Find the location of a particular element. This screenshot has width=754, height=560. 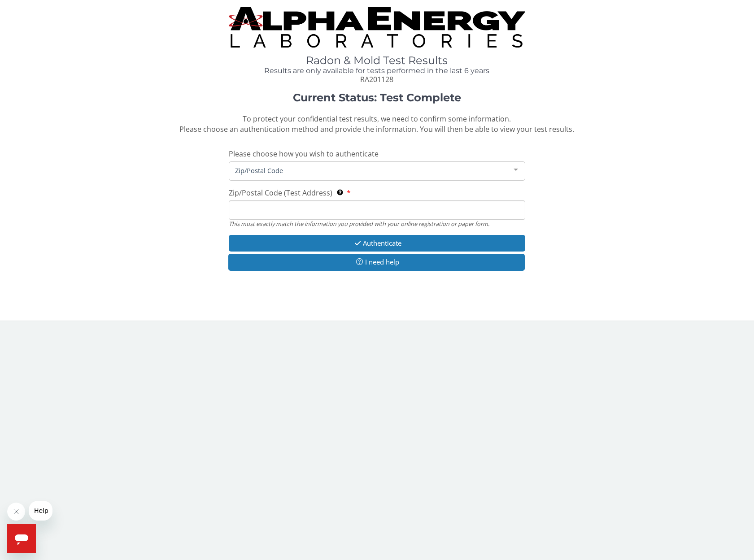

strong: Current Status: Test Complete is located at coordinates (377, 97).